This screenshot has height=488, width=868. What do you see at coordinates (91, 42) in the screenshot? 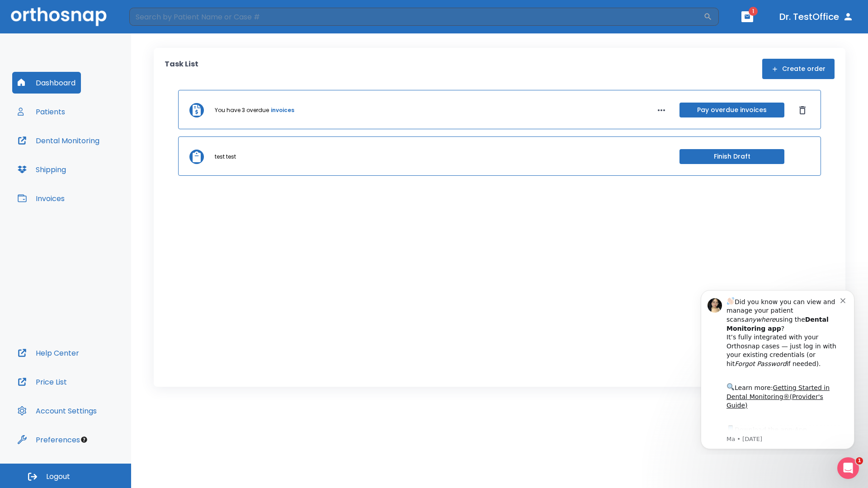
I see `b: Dental Monitoring app` at bounding box center [91, 42].